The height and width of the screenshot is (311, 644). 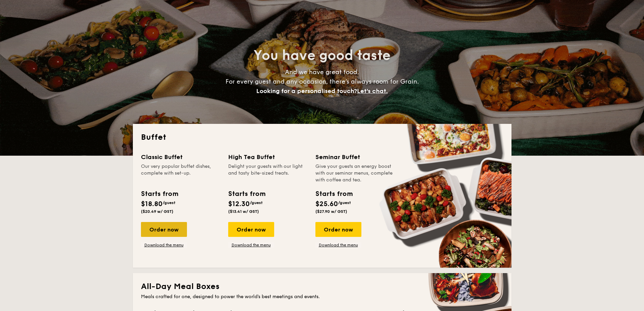 What do you see at coordinates (322, 138) in the screenshot?
I see `h2: Buffet` at bounding box center [322, 138].